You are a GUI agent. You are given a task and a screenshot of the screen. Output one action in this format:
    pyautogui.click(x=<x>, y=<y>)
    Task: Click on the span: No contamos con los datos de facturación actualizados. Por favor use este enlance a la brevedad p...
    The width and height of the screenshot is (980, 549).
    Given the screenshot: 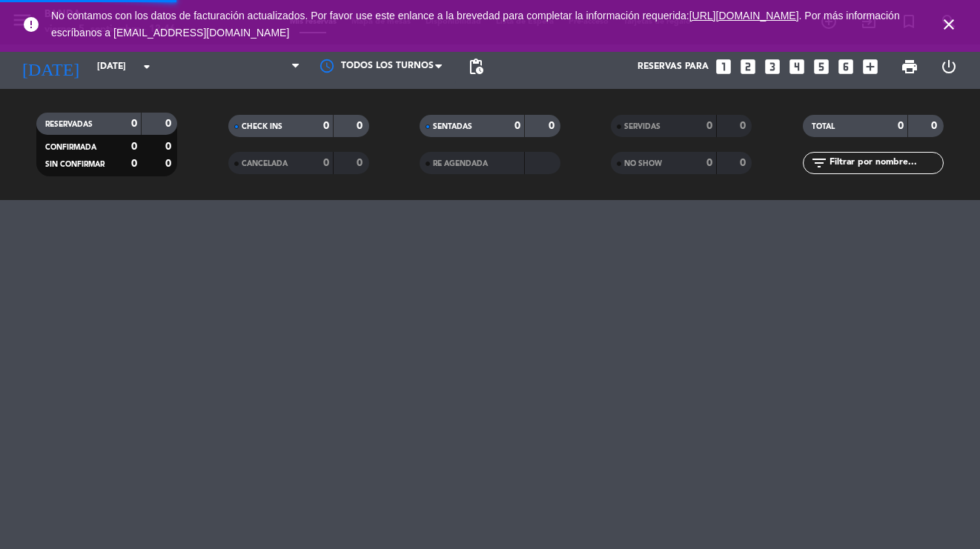 What is the action you would take?
    pyautogui.click(x=476, y=23)
    